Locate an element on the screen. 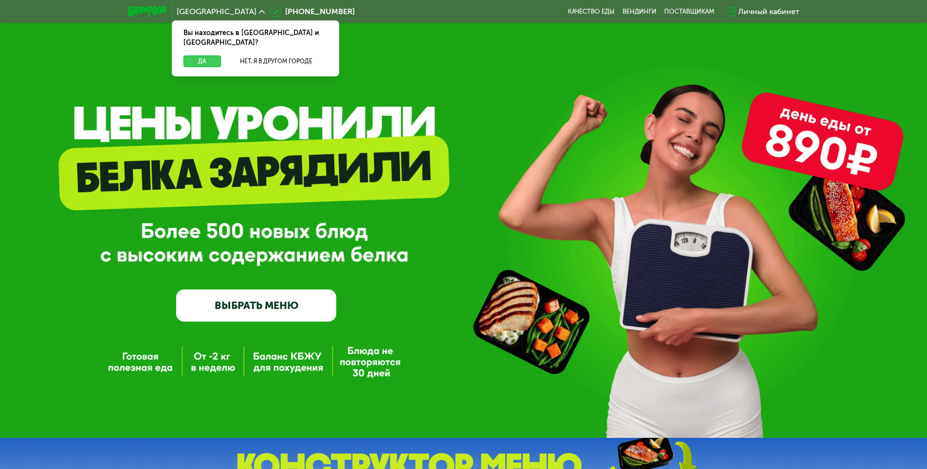 The image size is (927, 469). a: Вендинги is located at coordinates (639, 12).